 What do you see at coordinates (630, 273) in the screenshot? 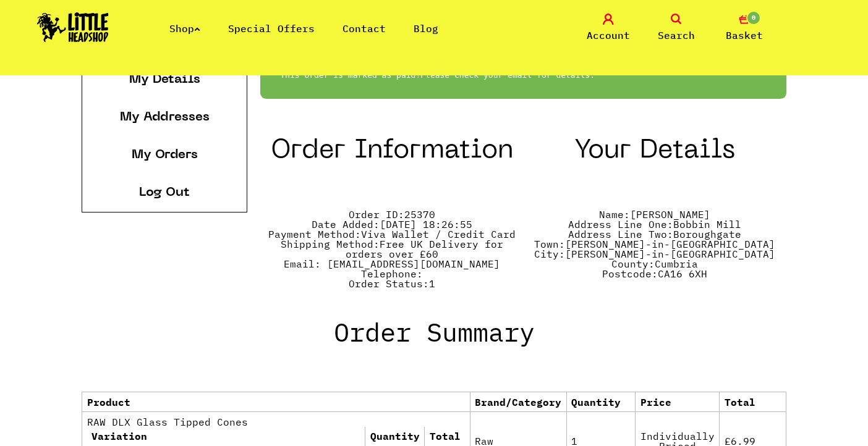
I see `strong: Postcode:` at bounding box center [630, 273].